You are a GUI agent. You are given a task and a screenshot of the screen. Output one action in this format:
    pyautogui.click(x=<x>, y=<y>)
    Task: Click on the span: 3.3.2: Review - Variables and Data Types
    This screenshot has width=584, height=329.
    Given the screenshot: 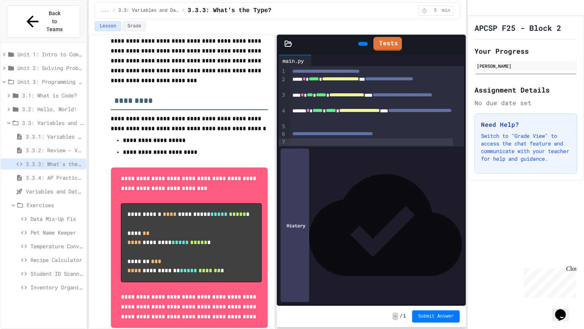 What is the action you would take?
    pyautogui.click(x=54, y=150)
    